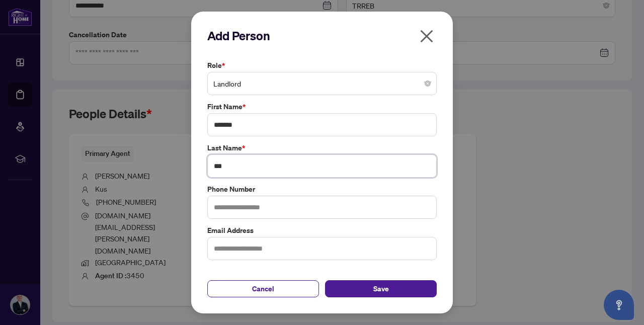  What do you see at coordinates (263, 289) in the screenshot?
I see `button: Cancel` at bounding box center [263, 289].